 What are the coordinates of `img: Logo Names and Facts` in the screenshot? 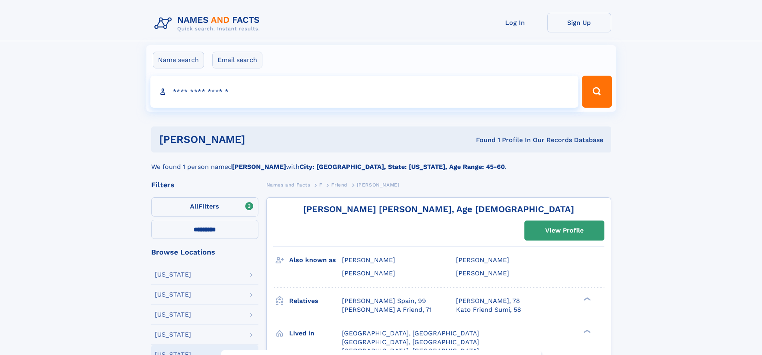 It's located at (209, 24).